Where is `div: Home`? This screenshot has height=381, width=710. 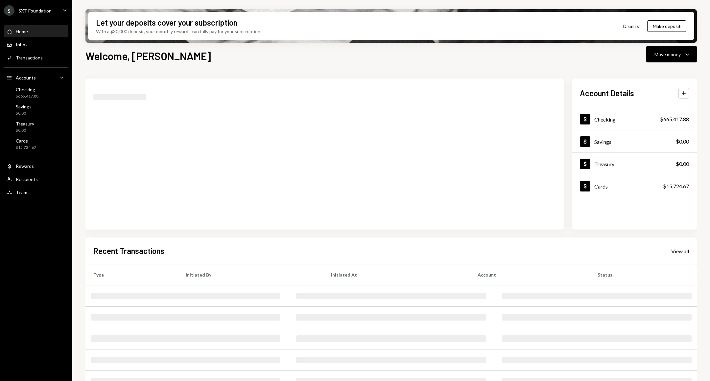 div: Home is located at coordinates (22, 31).